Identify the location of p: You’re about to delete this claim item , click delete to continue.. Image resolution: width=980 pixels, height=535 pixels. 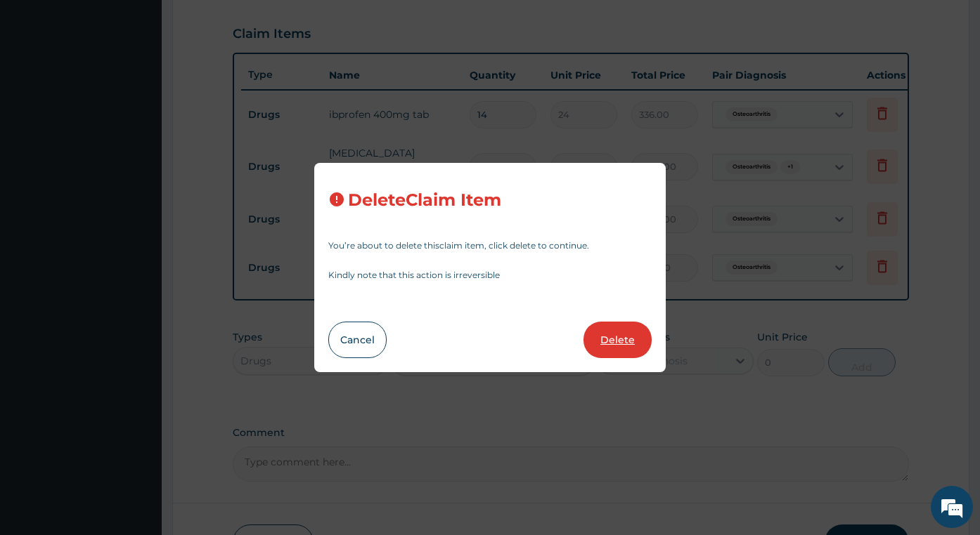
(490, 246).